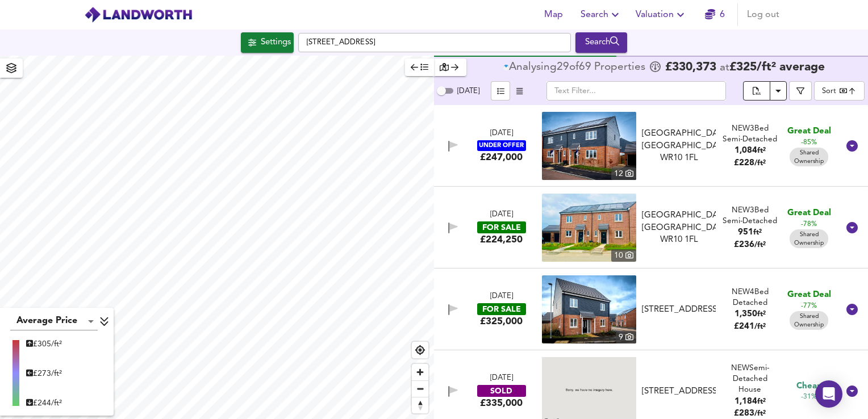  Describe the element at coordinates (763, 15) in the screenshot. I see `button: Log out` at that location.